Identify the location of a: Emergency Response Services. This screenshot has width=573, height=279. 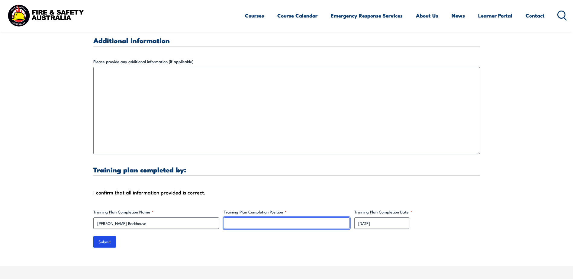
(366, 15).